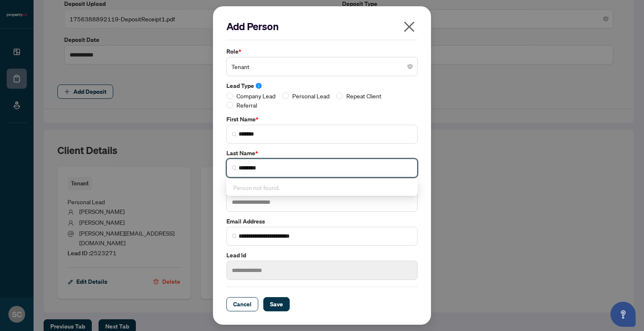  What do you see at coordinates (322, 67) in the screenshot?
I see `span: Tenant` at bounding box center [322, 67].